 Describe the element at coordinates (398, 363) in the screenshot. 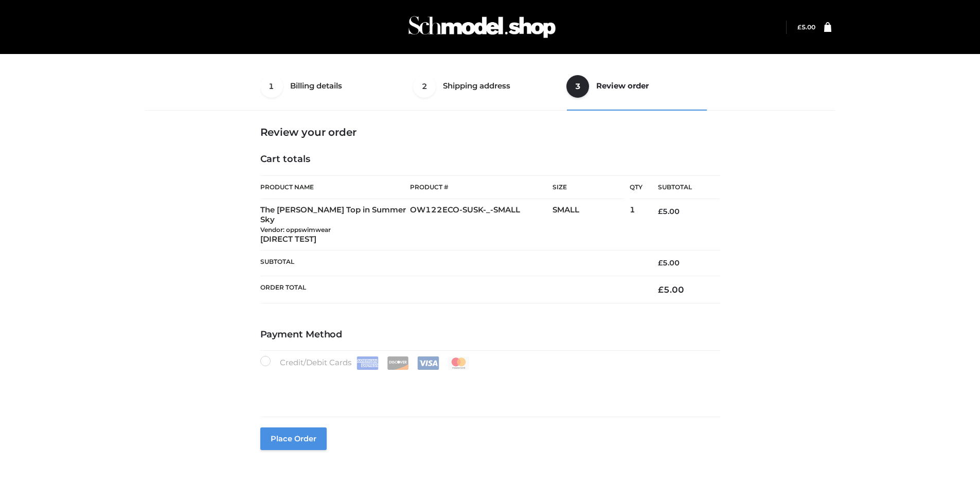

I see `img: Discover` at that location.